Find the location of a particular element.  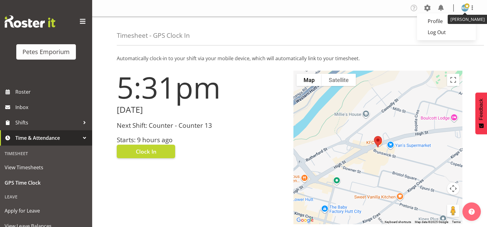

a: View Timesheets is located at coordinates (46, 167).